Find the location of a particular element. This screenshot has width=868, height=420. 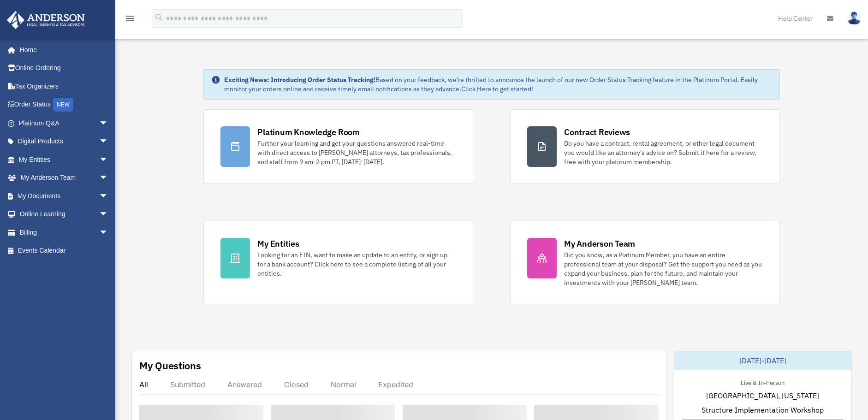

div: Contract Reviews is located at coordinates (596, 132).